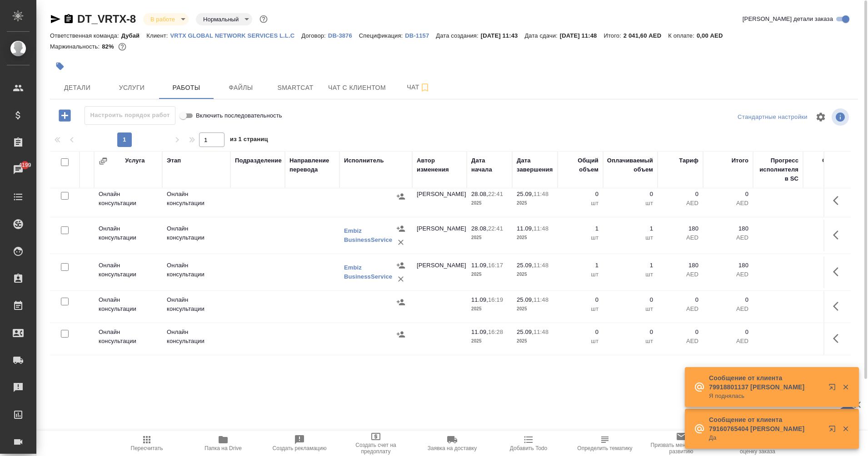 The image size is (868, 456). Describe the element at coordinates (841, 117) in the screenshot. I see `span: Посмотреть информацию` at that location.